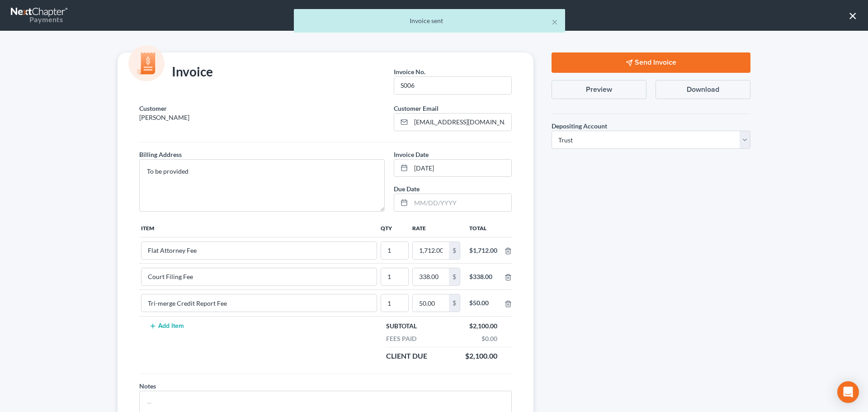 The image size is (868, 412). I want to click on a: Payments, so click(40, 15).